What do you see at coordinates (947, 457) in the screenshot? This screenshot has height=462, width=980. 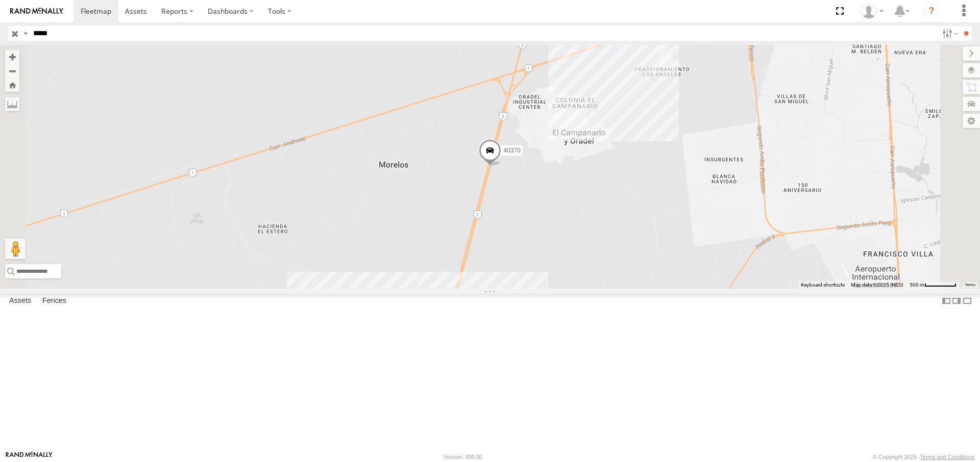 I see `a: Terms and Conditions` at bounding box center [947, 457].